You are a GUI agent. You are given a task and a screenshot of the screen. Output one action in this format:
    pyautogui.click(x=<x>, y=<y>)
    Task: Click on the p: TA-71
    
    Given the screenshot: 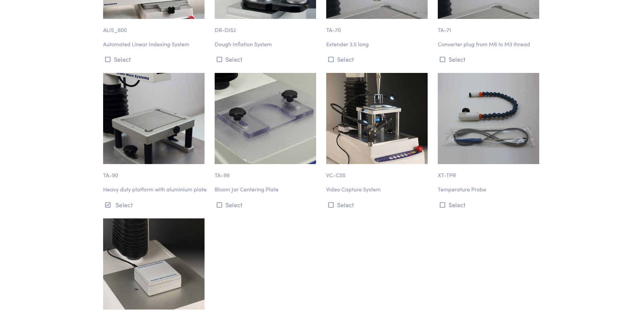 What is the action you would take?
    pyautogui.click(x=489, y=27)
    